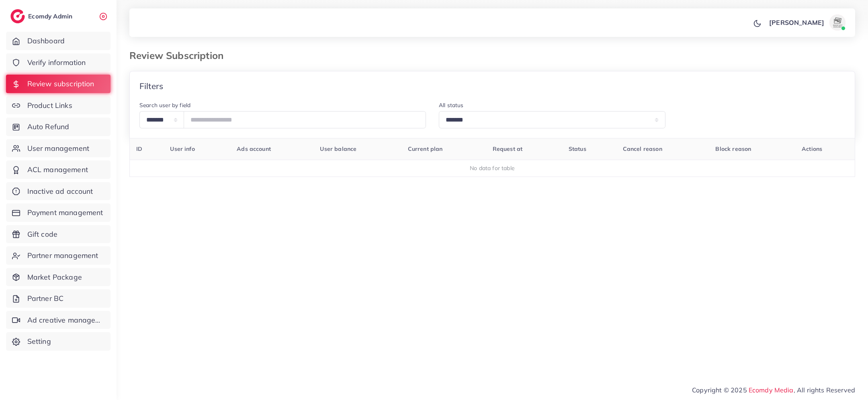  Describe the element at coordinates (45, 299) in the screenshot. I see `span: Partner BC` at that location.